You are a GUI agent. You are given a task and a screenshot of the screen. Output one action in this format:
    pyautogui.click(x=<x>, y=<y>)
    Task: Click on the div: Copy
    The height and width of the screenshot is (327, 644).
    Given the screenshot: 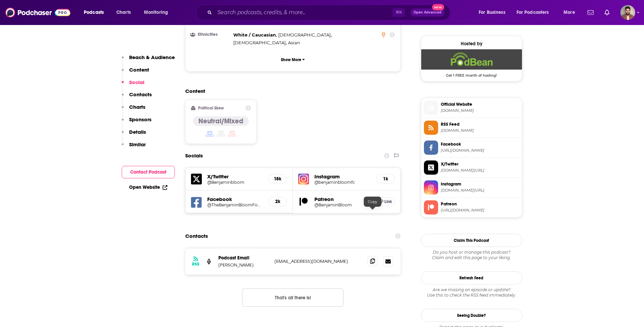 What is the action you would take?
    pyautogui.click(x=373, y=202)
    